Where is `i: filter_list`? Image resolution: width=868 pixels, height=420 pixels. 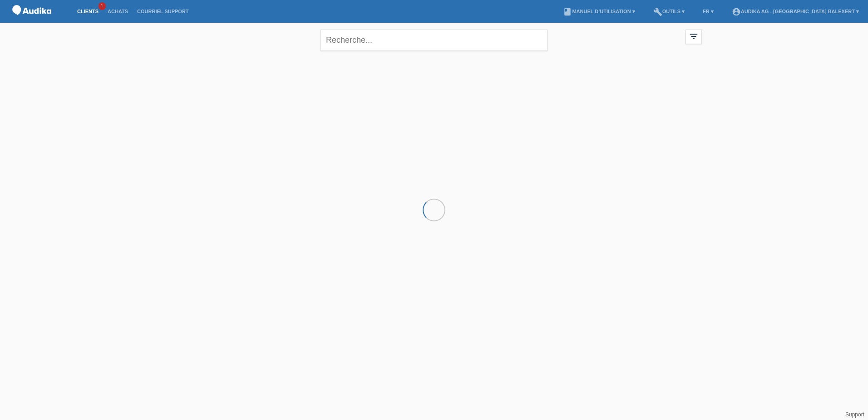
i: filter_list is located at coordinates (694, 36).